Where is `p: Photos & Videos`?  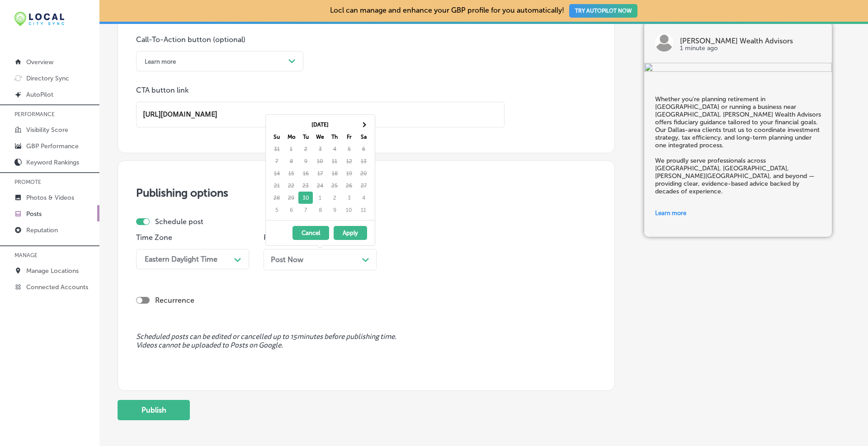 p: Photos & Videos is located at coordinates (50, 198).